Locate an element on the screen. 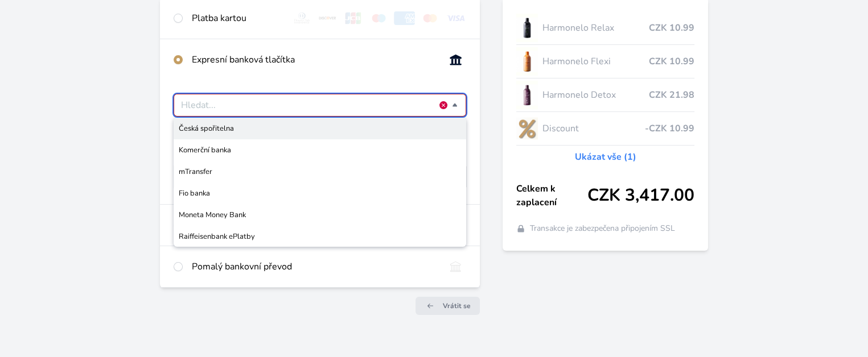  span: mTransfer is located at coordinates (320, 172).